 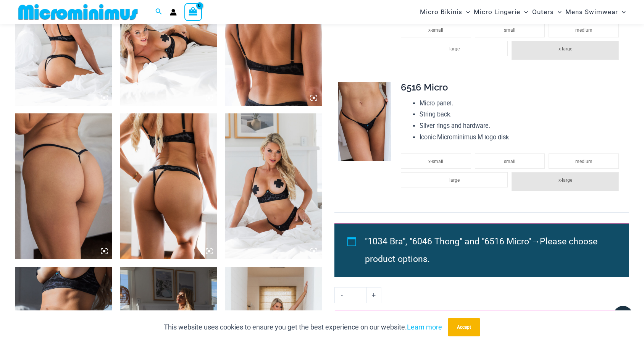 I want to click on span: Micro Lingerie, so click(x=497, y=12).